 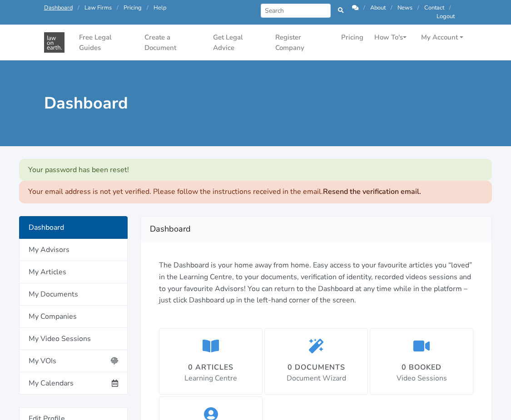 What do you see at coordinates (98, 8) in the screenshot?
I see `a: Law Firms` at bounding box center [98, 8].